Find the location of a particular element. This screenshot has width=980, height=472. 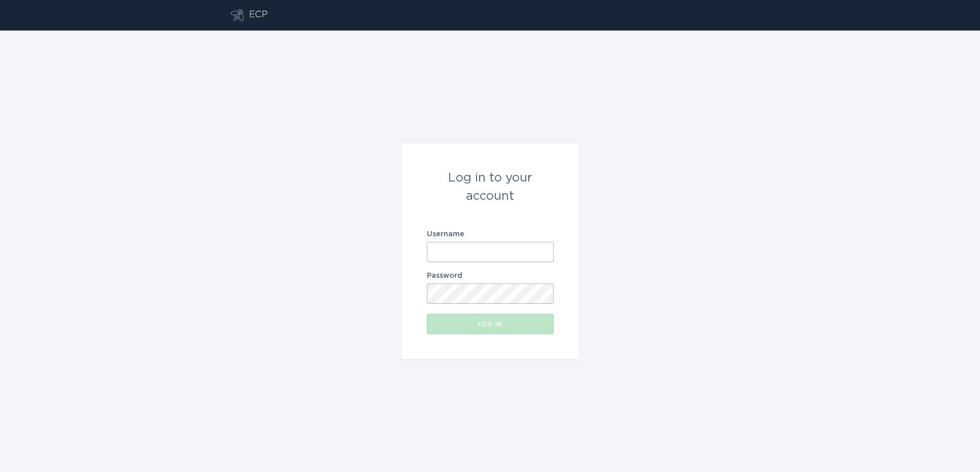

div: Log in to your account is located at coordinates (490, 187).